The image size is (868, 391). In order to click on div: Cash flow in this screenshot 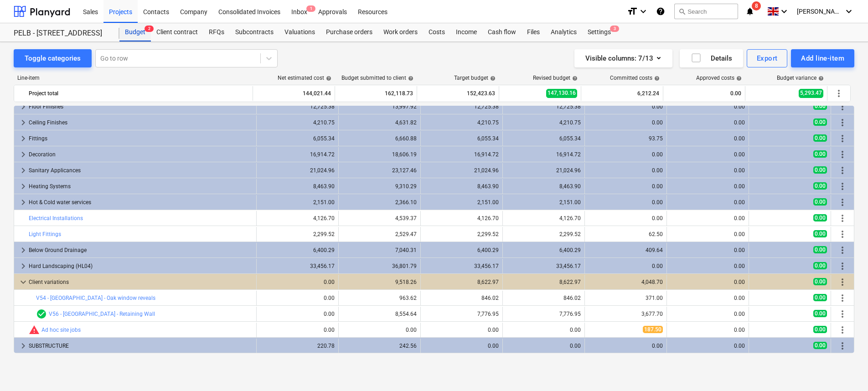, I will do `click(502, 32)`.